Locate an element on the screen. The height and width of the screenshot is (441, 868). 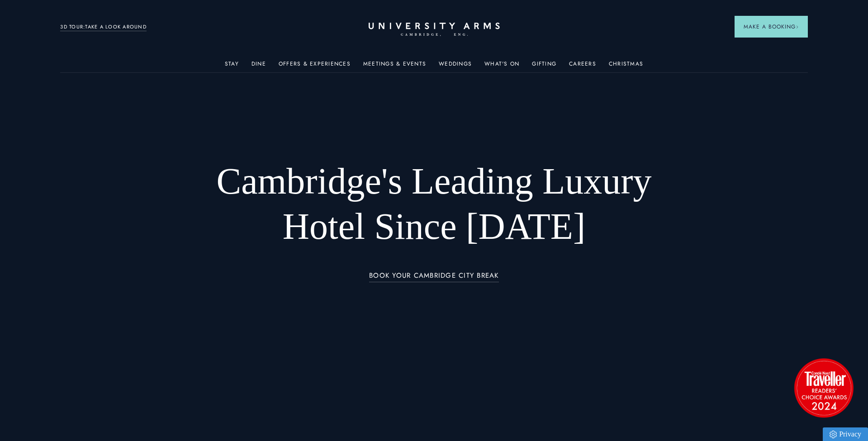
a: Meetings & Events is located at coordinates (394, 66).